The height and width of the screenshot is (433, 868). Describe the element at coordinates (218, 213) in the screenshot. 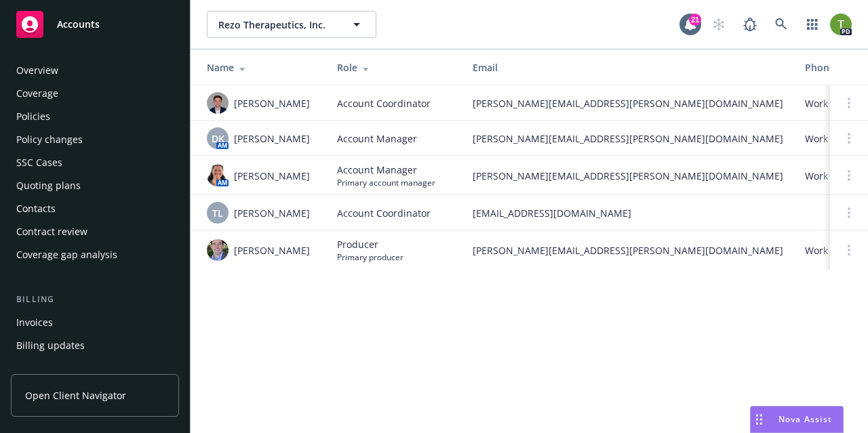

I see `span: TL` at that location.